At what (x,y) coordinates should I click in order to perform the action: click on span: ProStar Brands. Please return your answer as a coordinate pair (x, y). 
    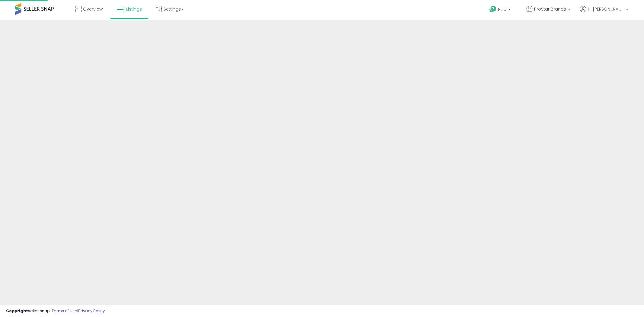
    Looking at the image, I should click on (550, 9).